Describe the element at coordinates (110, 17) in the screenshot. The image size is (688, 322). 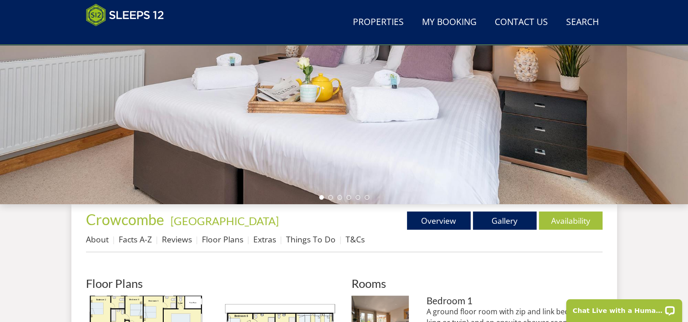
I see `button: Open LiveChat chat widget` at that location.